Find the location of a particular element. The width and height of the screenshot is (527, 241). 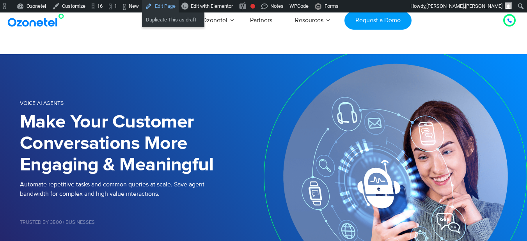

div: Focus keyphrase not set is located at coordinates (253, 6).